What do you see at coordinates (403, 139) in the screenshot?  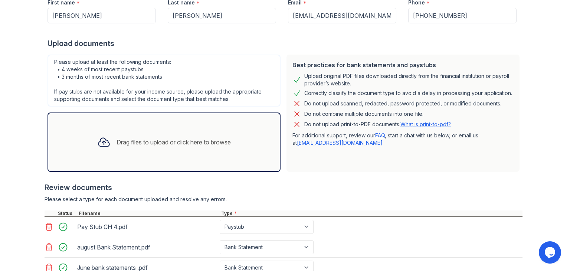 I see `p: For additional support, review our , start a chat with us below, or email us at` at bounding box center [403, 139].